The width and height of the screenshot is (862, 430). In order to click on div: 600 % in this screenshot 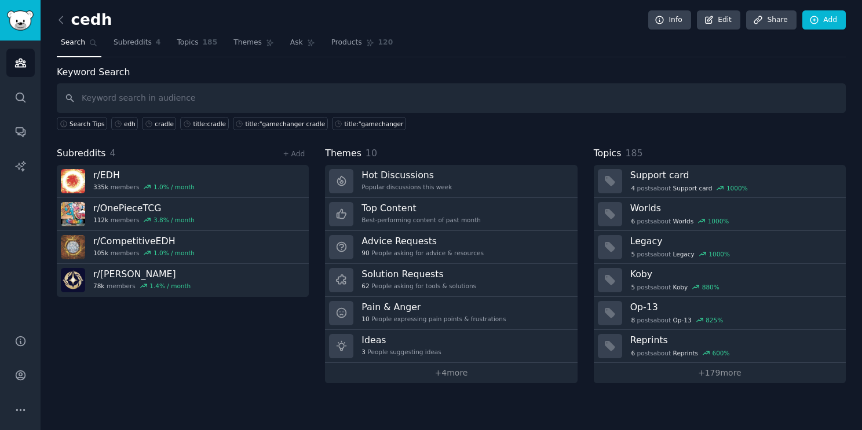, I will do `click(721, 353)`.